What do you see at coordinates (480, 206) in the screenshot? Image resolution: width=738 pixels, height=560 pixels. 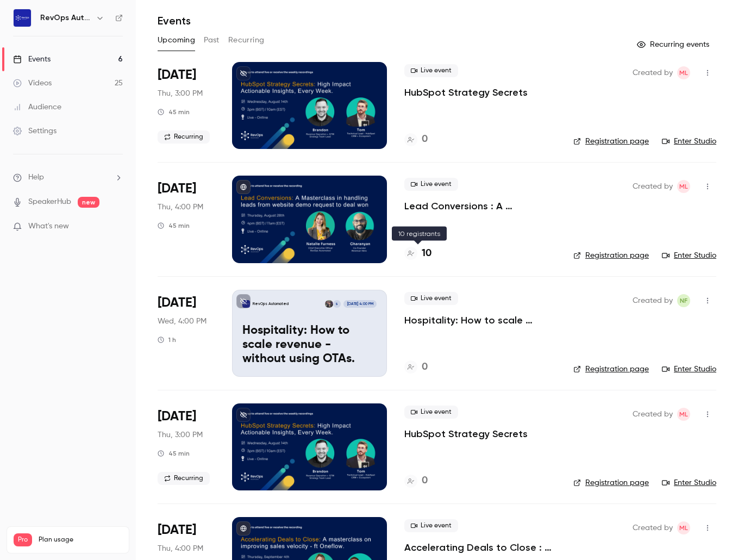 I see `a: Lead Conversions : A Masterclass in handling leads from website demo request to deal won - feat R...` at bounding box center [480, 206].